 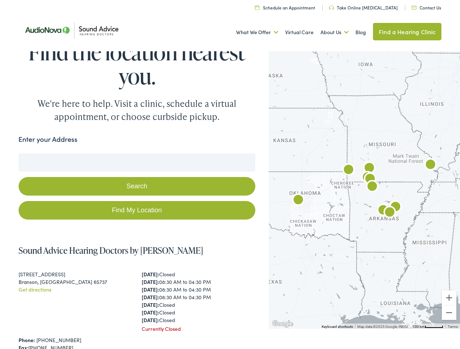 I want to click on img: Calendar icon in a unique green color, symbolizing scheduling or date-related features., so click(x=257, y=7).